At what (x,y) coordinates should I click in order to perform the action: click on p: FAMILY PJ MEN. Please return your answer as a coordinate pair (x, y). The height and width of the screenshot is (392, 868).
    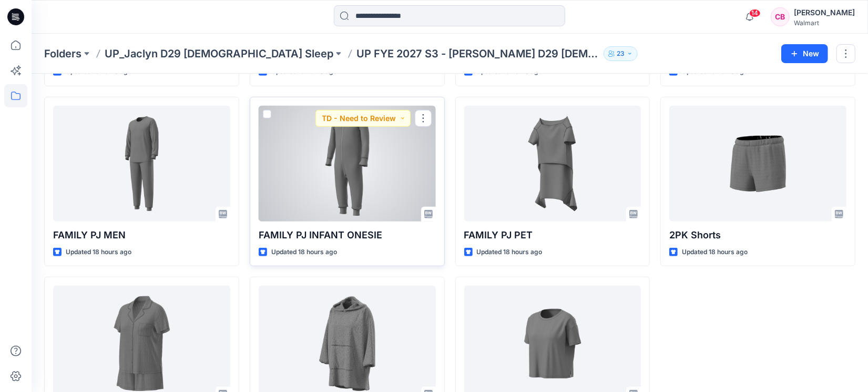
    Looking at the image, I should click on (141, 235).